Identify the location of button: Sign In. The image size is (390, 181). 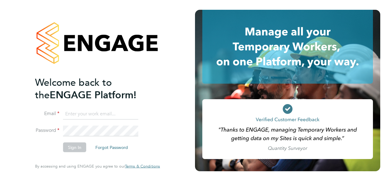
(75, 147).